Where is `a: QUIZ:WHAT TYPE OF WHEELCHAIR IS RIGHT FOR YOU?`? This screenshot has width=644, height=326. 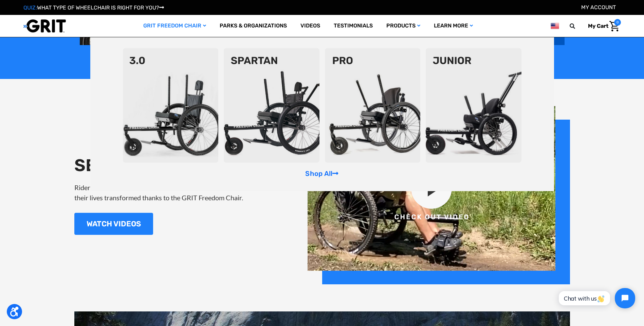 a: QUIZ:WHAT TYPE OF WHEELCHAIR IS RIGHT FOR YOU? is located at coordinates (94, 8).